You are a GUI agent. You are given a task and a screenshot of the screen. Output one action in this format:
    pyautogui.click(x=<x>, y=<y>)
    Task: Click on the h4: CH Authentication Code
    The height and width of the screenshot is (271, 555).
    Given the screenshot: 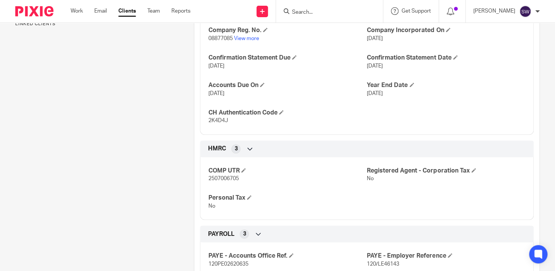 What is the action you would take?
    pyautogui.click(x=287, y=113)
    